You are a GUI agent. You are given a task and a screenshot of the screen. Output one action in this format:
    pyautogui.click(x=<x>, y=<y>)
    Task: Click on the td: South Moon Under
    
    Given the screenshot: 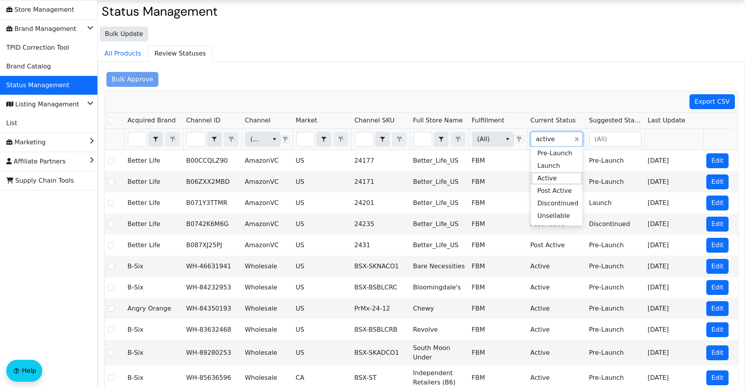 What is the action you would take?
    pyautogui.click(x=439, y=353)
    